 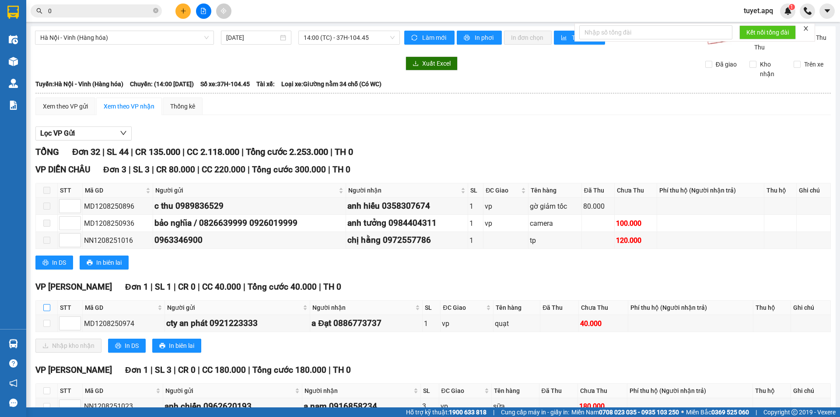 What do you see at coordinates (415, 38) in the screenshot?
I see `span: sync` at bounding box center [415, 38].